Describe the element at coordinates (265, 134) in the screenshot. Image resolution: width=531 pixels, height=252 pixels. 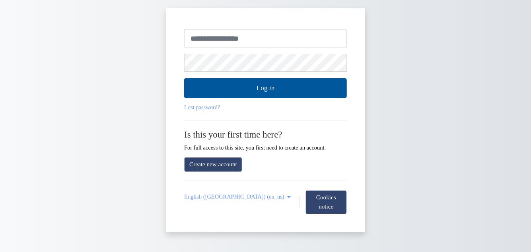
I see `h2: Is this your first time here?` at that location.